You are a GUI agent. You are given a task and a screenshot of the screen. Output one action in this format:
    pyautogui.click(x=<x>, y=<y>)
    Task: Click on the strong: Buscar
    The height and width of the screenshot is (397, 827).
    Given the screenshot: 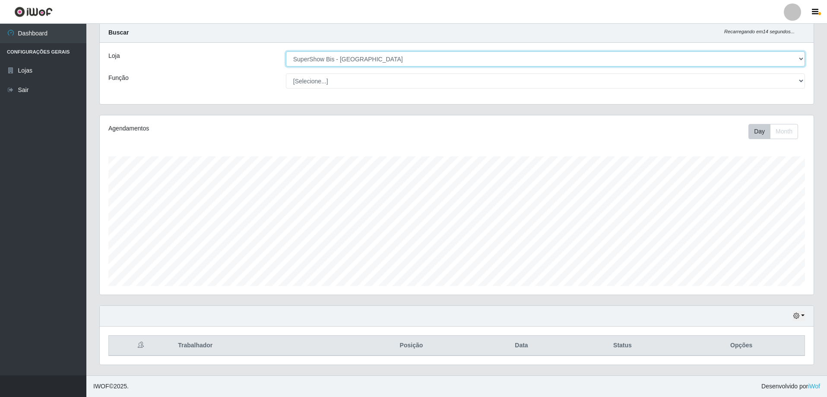 What is the action you would take?
    pyautogui.click(x=118, y=32)
    